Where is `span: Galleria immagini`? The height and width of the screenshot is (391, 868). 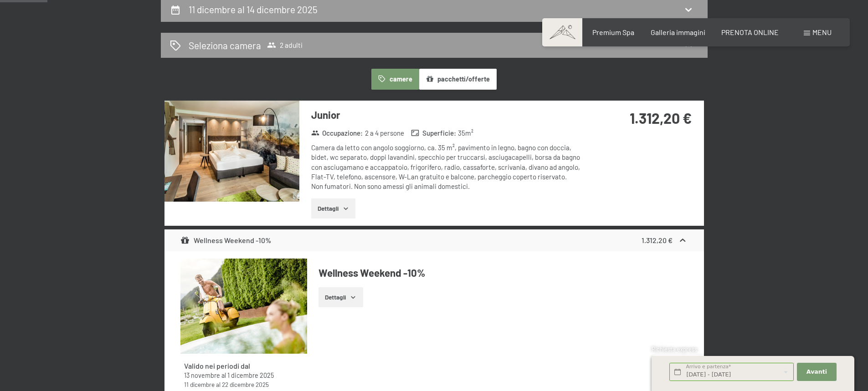 span: Galleria immagini is located at coordinates (678, 32).